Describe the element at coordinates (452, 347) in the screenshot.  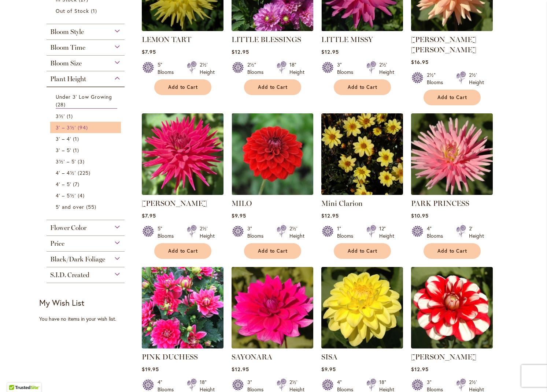
I see `a: YORO KOBI` at that location.